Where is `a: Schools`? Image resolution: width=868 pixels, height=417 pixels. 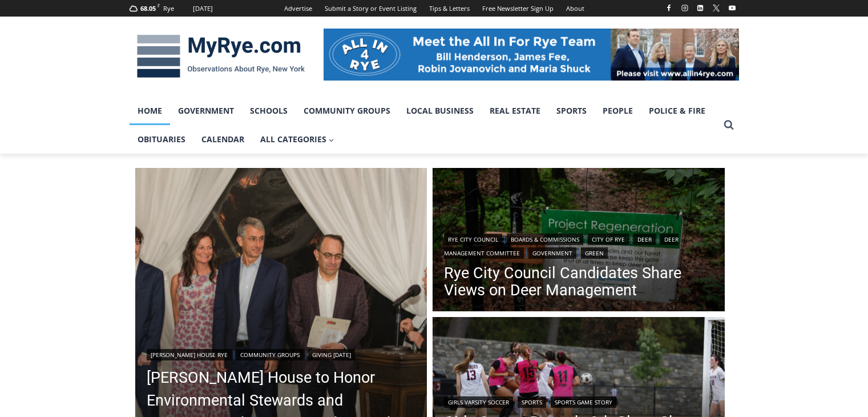 a: Schools is located at coordinates (269, 111).